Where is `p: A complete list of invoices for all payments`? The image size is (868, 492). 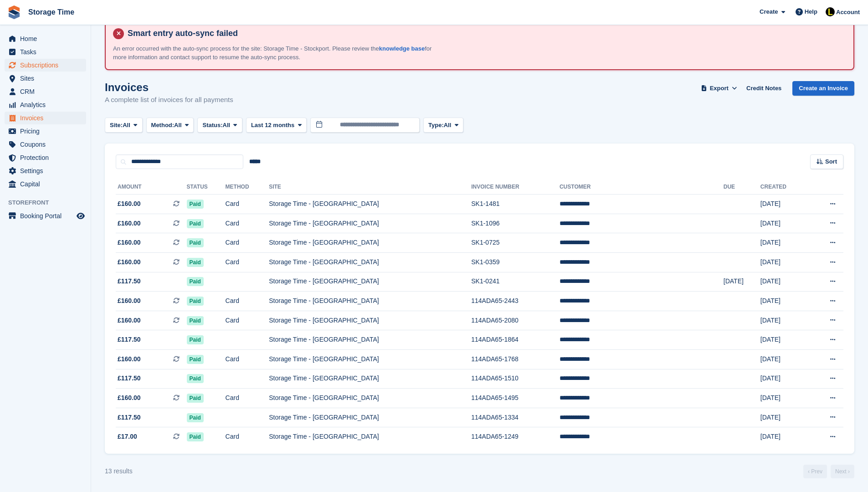
p: A complete list of invoices for all payments is located at coordinates (169, 100).